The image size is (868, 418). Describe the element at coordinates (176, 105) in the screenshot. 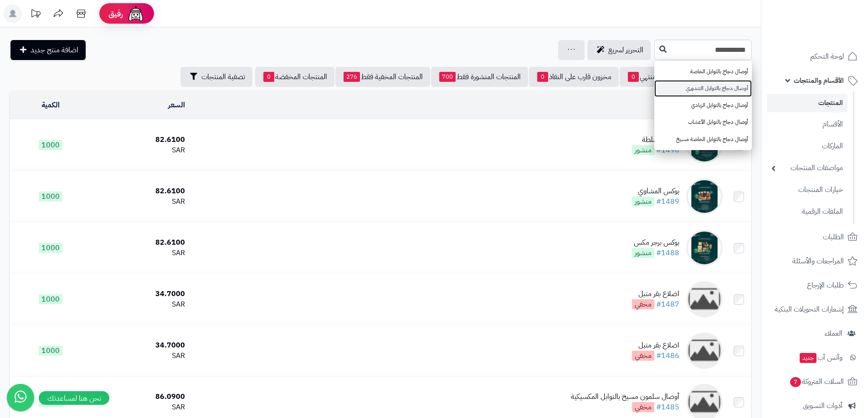

I see `a: السعر` at that location.